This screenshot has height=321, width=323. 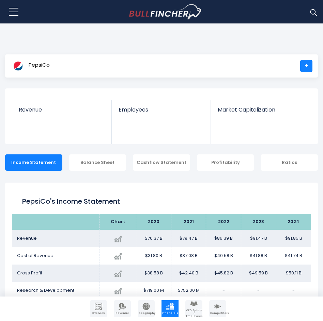 I want to click on span: CEO Salary / Employees, so click(x=194, y=313).